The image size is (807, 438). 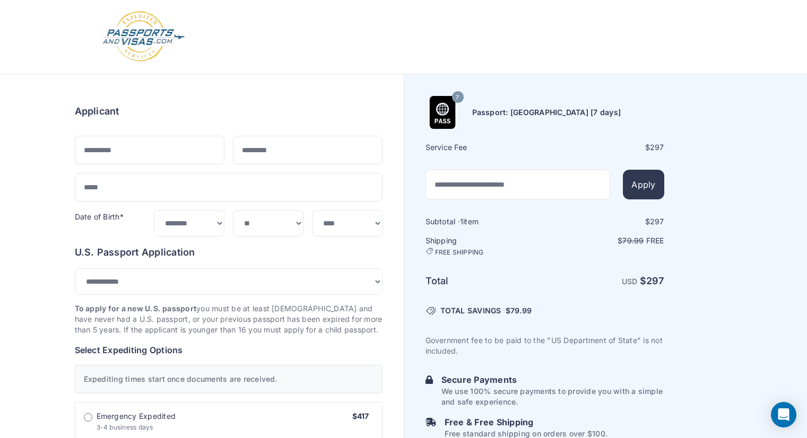 I want to click on p: Government fee to be paid to the "US Department of State" is not included., so click(x=545, y=346).